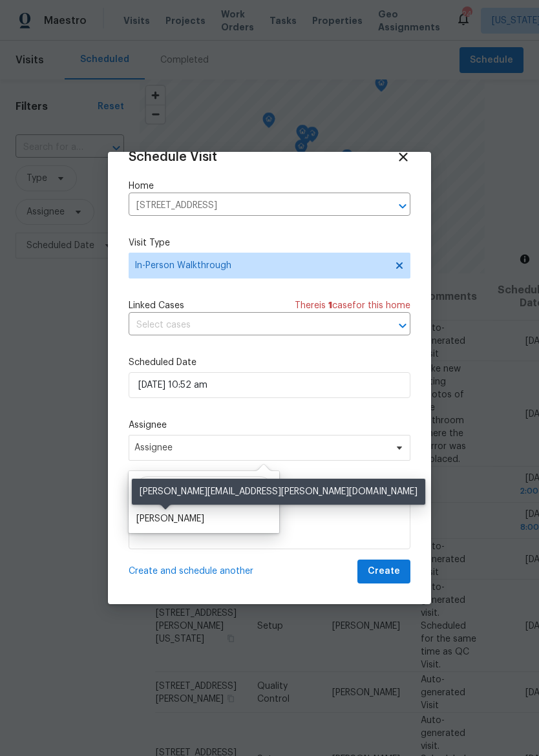  Describe the element at coordinates (269, 385) in the screenshot. I see `input: M/D/YYYY` at that location.